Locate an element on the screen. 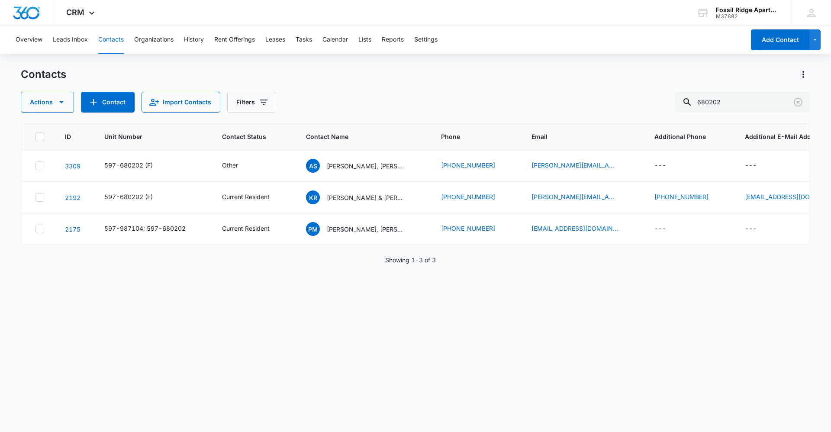 This screenshot has width=831, height=432. button: Leads Inbox is located at coordinates (70, 40).